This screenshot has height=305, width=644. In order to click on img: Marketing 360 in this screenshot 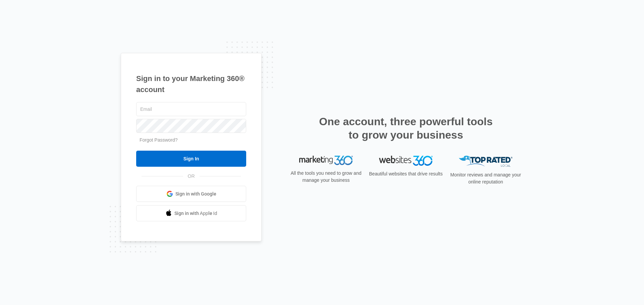, I will do `click(326, 161)`.